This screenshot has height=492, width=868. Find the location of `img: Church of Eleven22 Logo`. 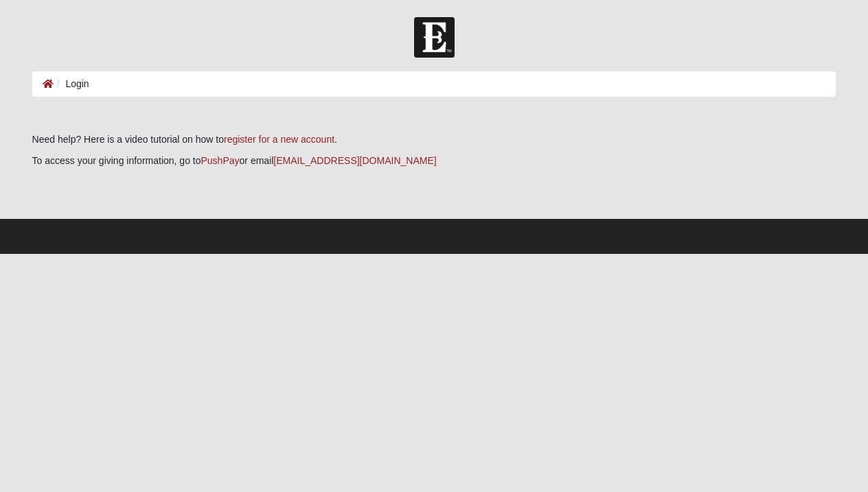

img: Church of Eleven22 Logo is located at coordinates (434, 37).